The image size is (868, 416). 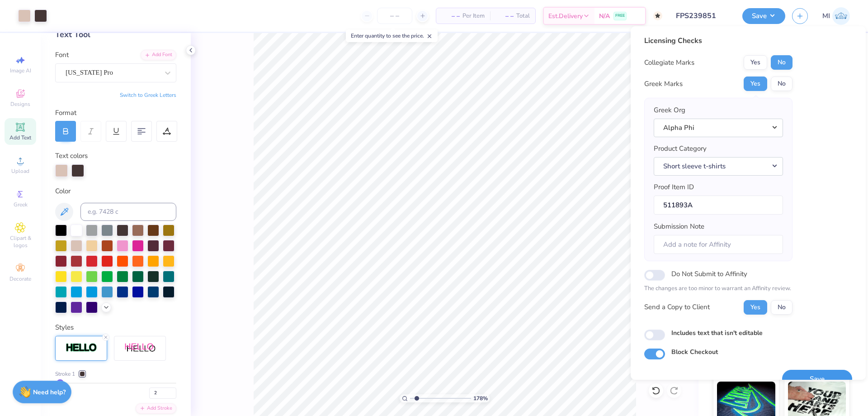 I want to click on strong: Need help?, so click(x=49, y=392).